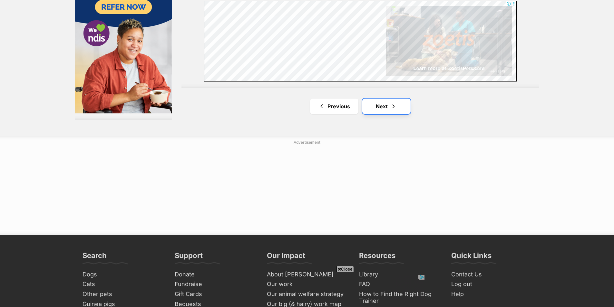 This screenshot has width=614, height=307. Describe the element at coordinates (123, 275) in the screenshot. I see `a: Dogs` at that location.